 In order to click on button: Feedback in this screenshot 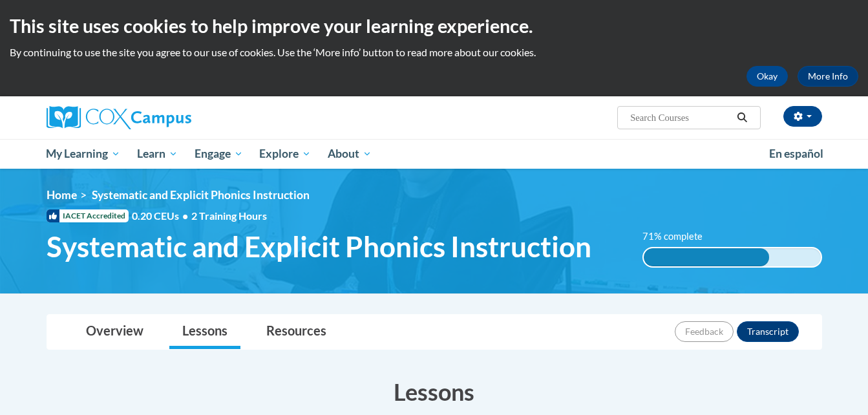, I will do `click(703, 332)`.